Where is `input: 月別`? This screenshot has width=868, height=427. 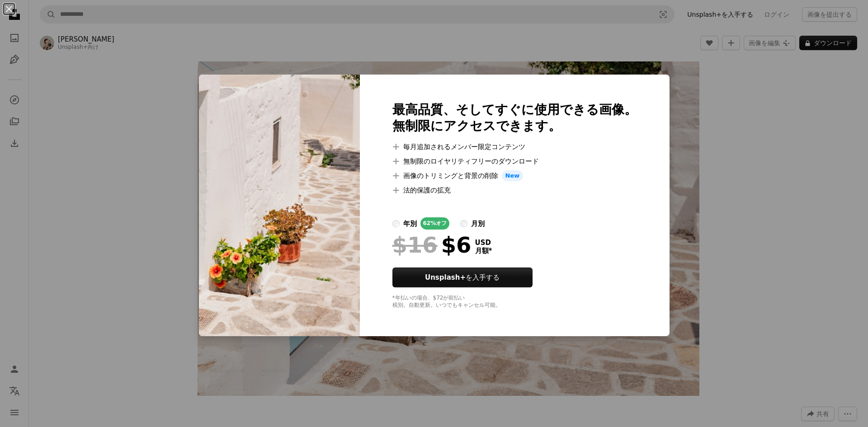 input: 月別 is located at coordinates (464, 223).